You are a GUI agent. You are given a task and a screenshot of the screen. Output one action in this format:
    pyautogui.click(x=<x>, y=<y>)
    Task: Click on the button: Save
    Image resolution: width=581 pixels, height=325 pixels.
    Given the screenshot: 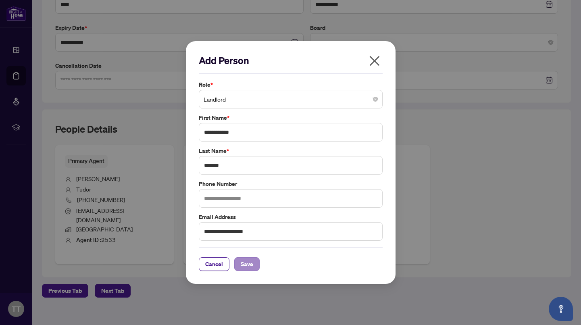 What is the action you would take?
    pyautogui.click(x=247, y=264)
    